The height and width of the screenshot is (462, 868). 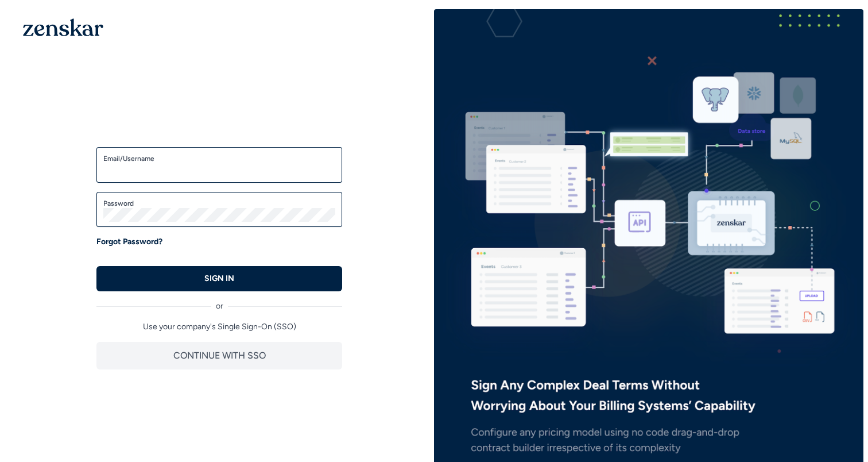 What do you see at coordinates (219, 356) in the screenshot?
I see `button: CONTINUE WITH SSO` at bounding box center [219, 356].